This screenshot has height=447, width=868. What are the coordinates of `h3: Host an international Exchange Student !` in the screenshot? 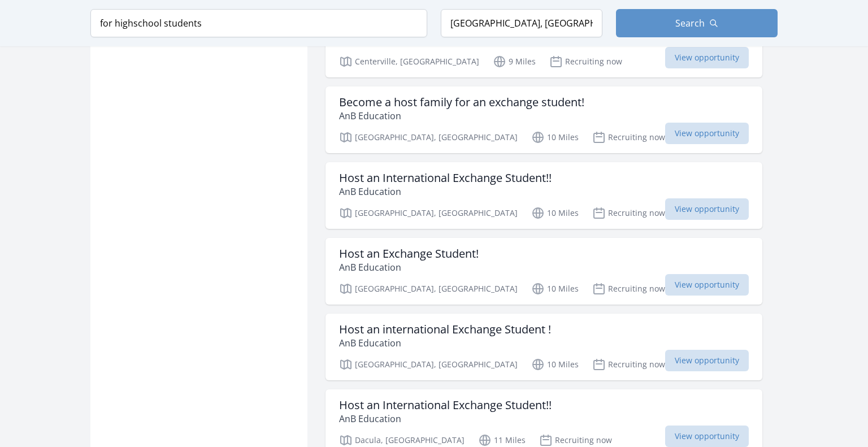 It's located at (444, 330).